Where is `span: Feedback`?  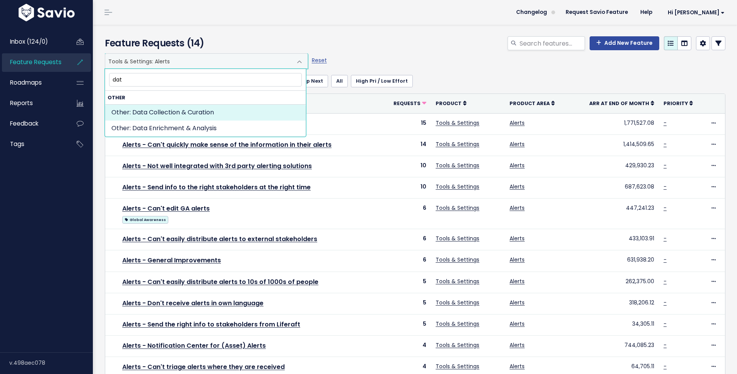
span: Feedback is located at coordinates (24, 123).